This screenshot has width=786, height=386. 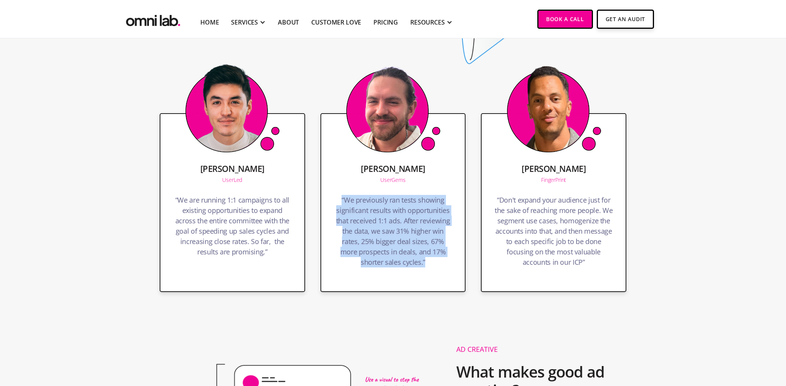 What do you see at coordinates (336, 22) in the screenshot?
I see `a: Customer Love` at bounding box center [336, 22].